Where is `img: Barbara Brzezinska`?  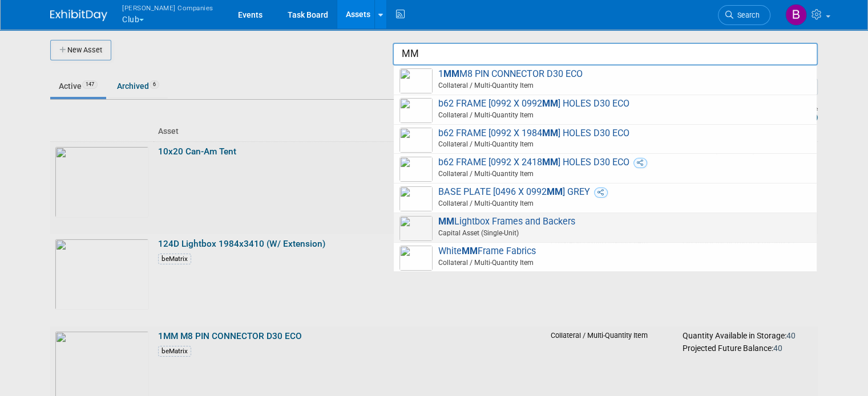
img: Barbara Brzezinska is located at coordinates (796, 15).